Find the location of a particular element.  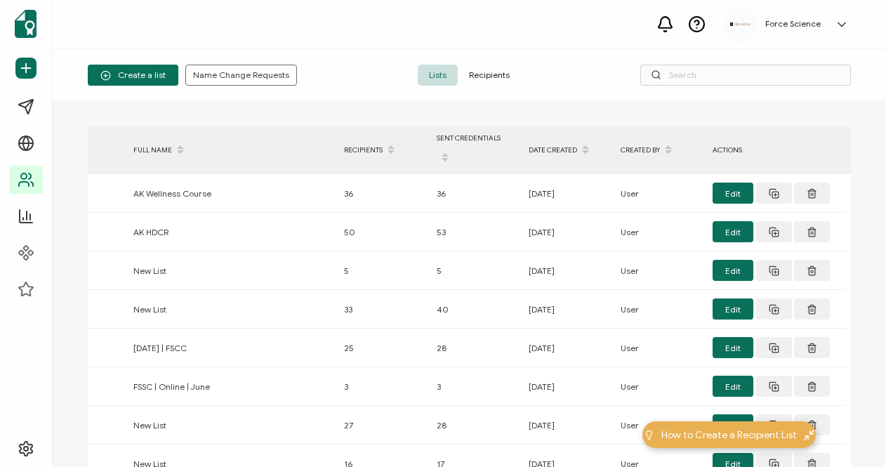

h5: Force Science is located at coordinates (792, 24).